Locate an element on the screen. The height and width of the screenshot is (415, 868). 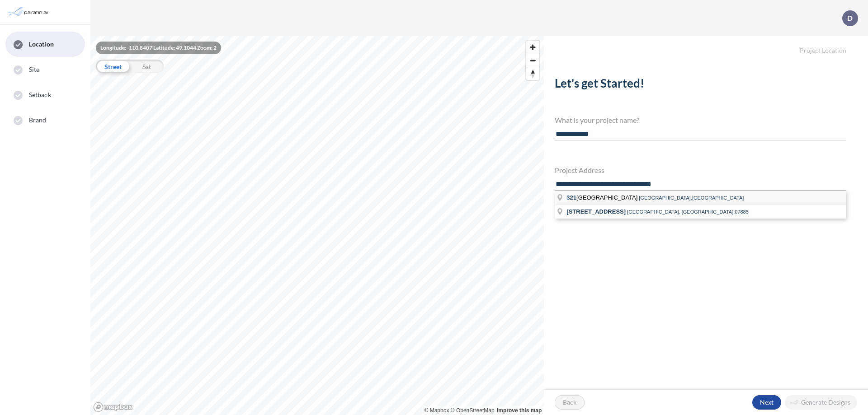
span: Reset bearing to north is located at coordinates (532, 73).